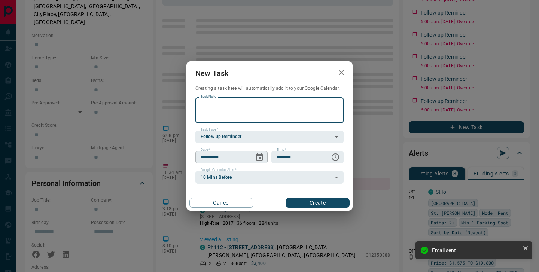 Image resolution: width=539 pixels, height=272 pixels. What do you see at coordinates (212, 73) in the screenshot?
I see `h2: New Task` at bounding box center [212, 73].